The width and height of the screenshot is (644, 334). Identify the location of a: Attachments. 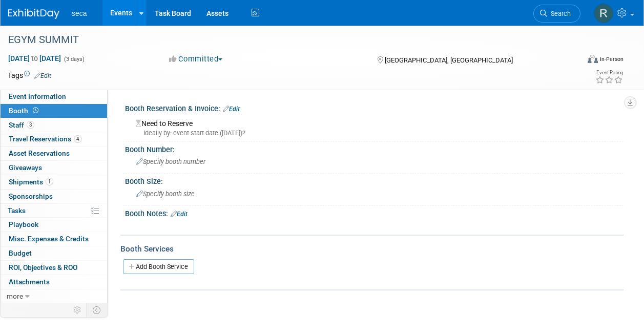
(54, 281).